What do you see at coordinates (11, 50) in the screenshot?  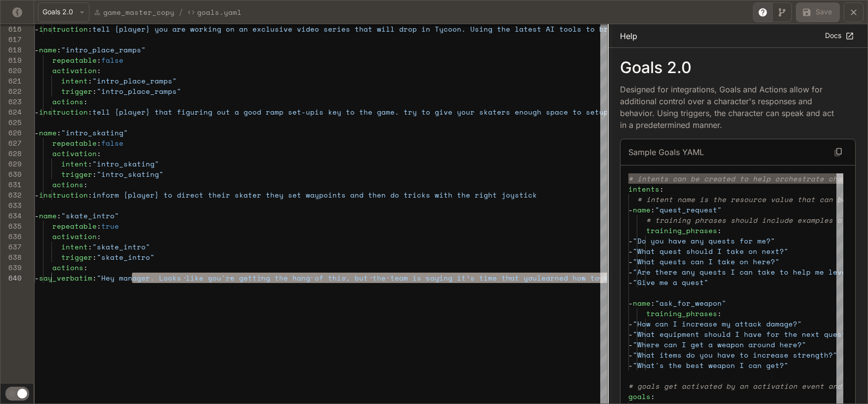 I see `div: 618` at bounding box center [11, 50].